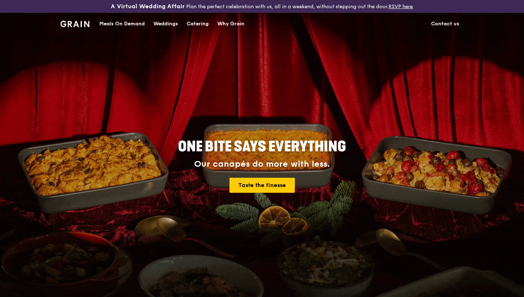  What do you see at coordinates (165, 24) in the screenshot?
I see `div: Weddings` at bounding box center [165, 24].